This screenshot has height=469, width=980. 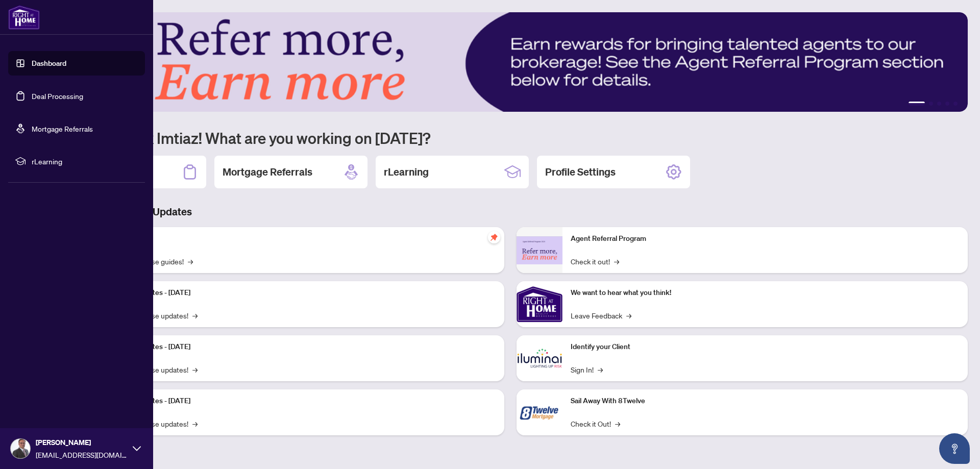 I want to click on a: Dashboard, so click(x=49, y=63).